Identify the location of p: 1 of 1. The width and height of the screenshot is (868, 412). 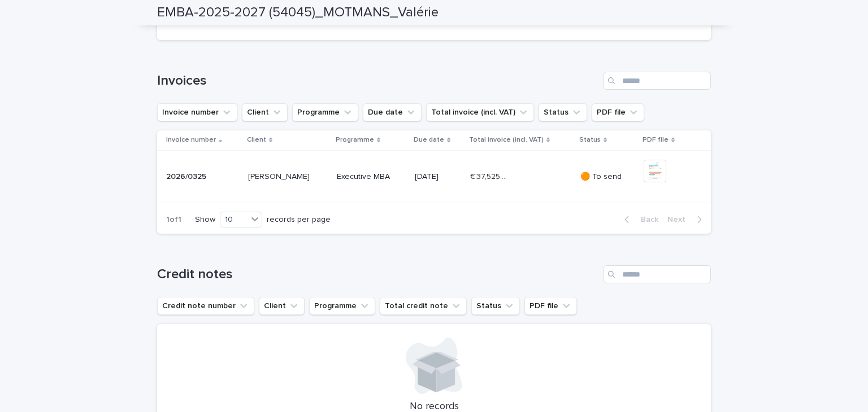
(174, 220).